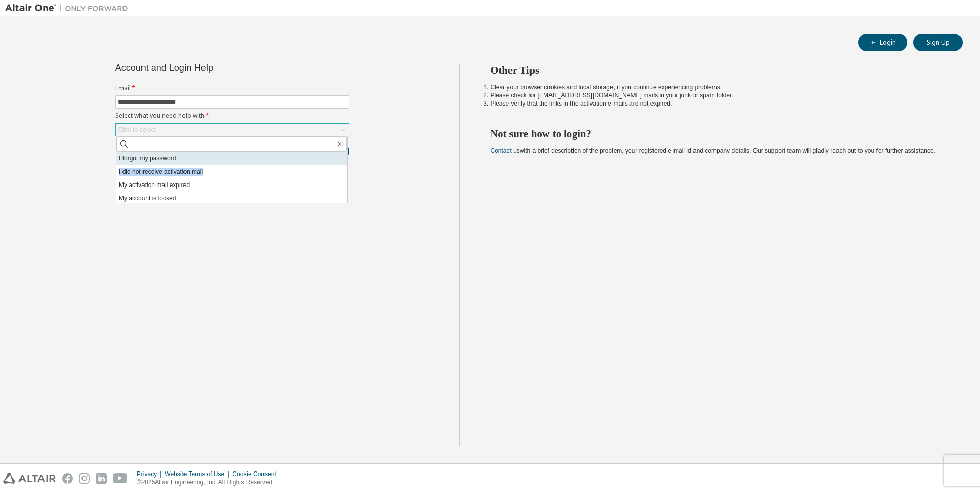  I want to click on p: © 2025 Altair Engineering, Inc. All Rights Reserved., so click(210, 483).